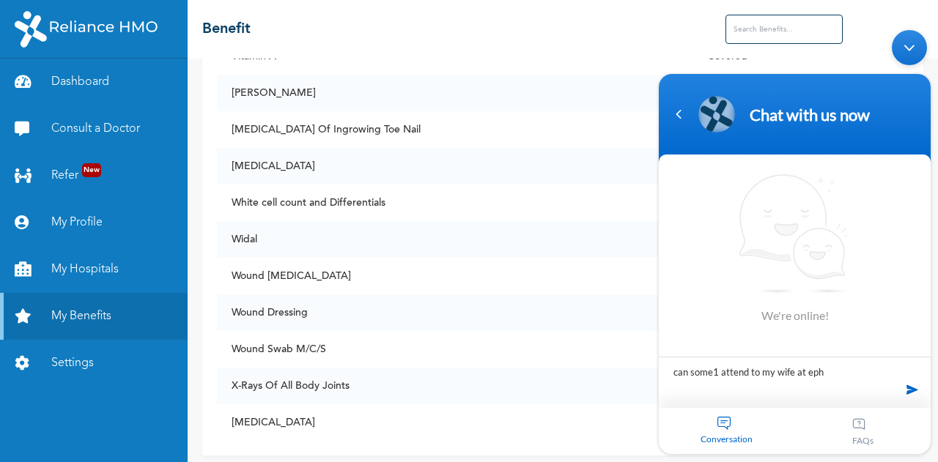 This screenshot has height=462, width=938. What do you see at coordinates (92, 170) in the screenshot?
I see `span: New` at bounding box center [92, 170].